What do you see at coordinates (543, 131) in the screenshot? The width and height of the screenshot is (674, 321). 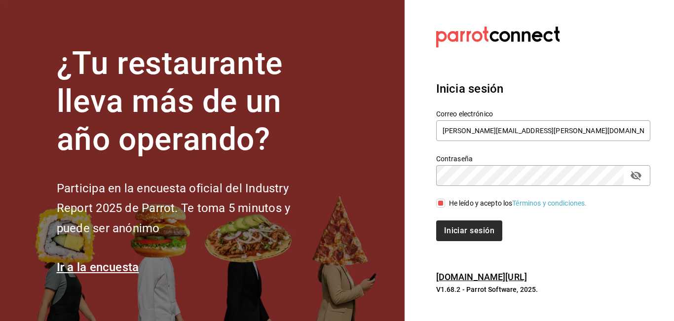 I see `input: Ingresa tu correo electrónico` at bounding box center [543, 131].